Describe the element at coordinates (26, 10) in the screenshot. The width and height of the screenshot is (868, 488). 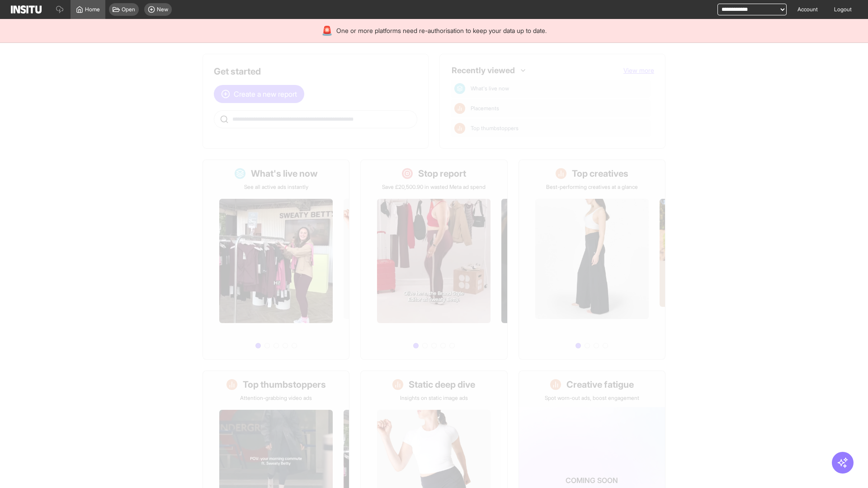
I see `img: Logo` at that location.